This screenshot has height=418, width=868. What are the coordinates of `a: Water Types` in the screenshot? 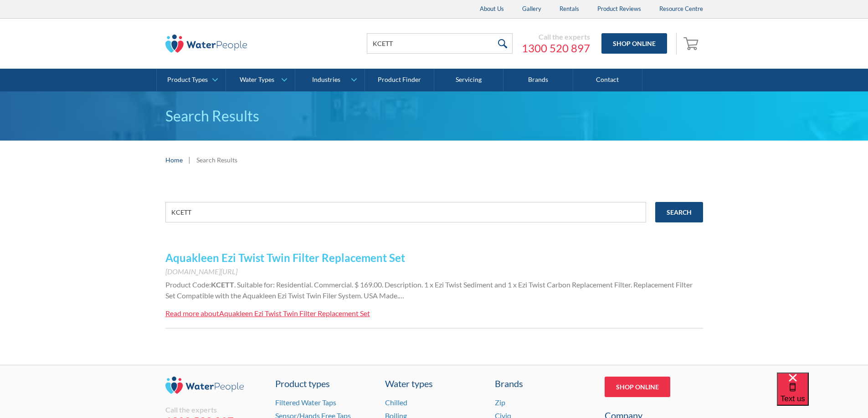 It's located at (260, 80).